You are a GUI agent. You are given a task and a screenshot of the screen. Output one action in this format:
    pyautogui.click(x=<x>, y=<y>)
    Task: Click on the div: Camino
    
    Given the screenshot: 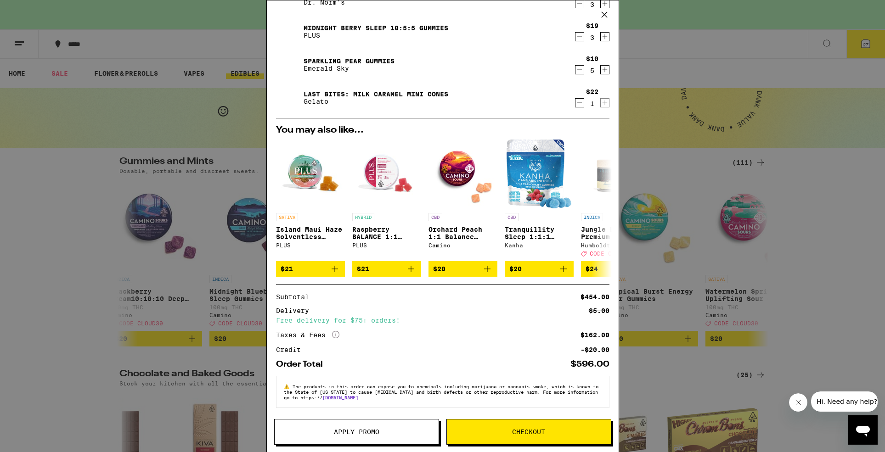 What is the action you would take?
    pyautogui.click(x=463, y=245)
    